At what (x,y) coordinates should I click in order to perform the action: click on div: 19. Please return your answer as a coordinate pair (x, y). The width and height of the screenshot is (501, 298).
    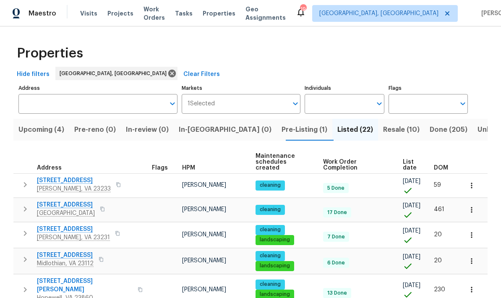
    Looking at the image, I should click on (303, 9).